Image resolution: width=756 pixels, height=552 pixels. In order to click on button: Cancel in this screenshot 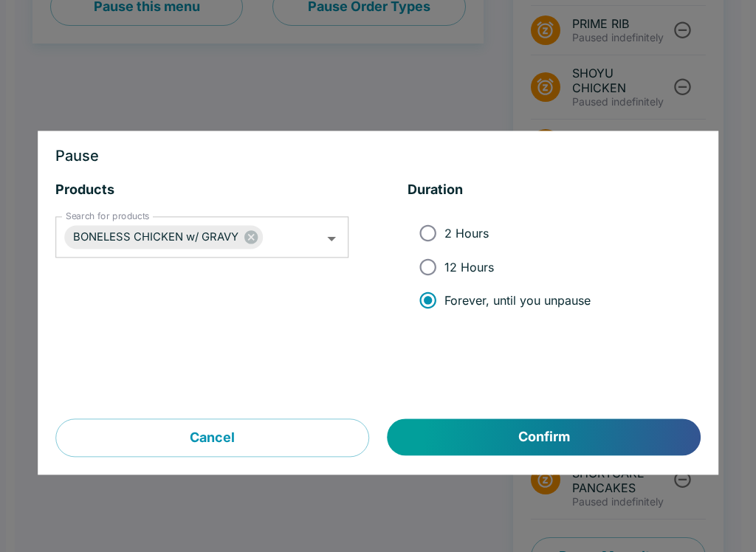, I will do `click(212, 439)`.